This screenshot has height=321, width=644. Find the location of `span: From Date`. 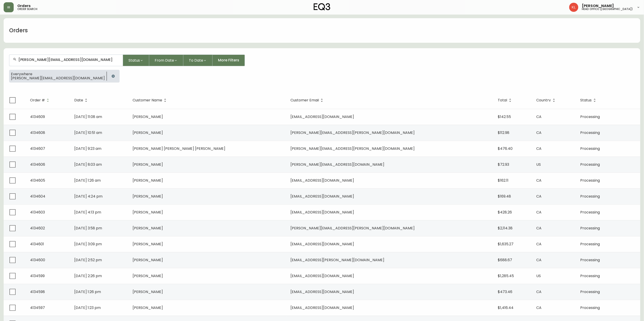

span: From Date is located at coordinates (164, 60).